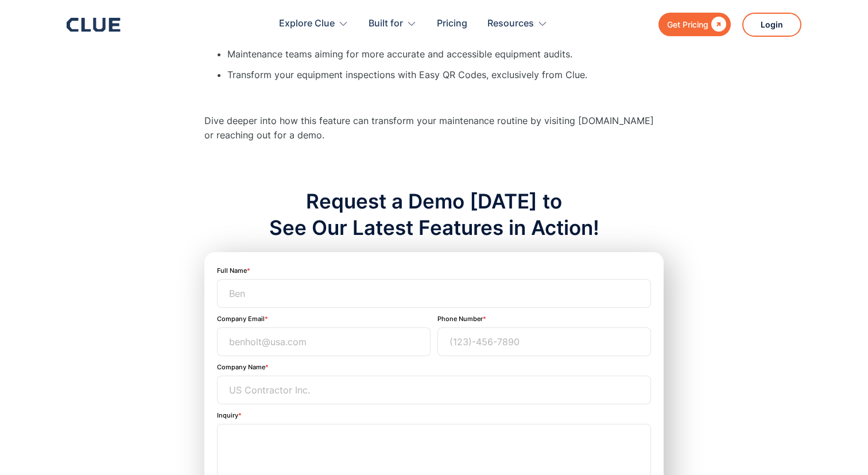 Image resolution: width=868 pixels, height=475 pixels. Describe the element at coordinates (241, 318) in the screenshot. I see `label: Company Email` at that location.